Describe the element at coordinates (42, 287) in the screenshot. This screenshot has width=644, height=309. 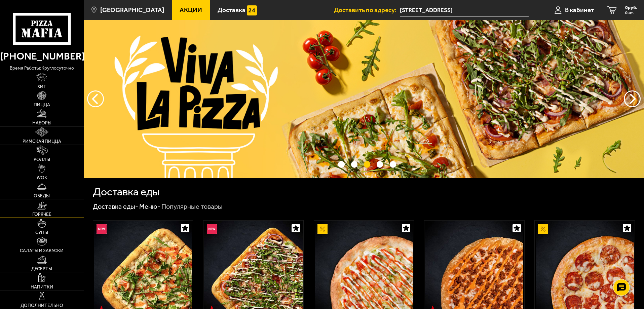
I see `span: Напитки` at that location.